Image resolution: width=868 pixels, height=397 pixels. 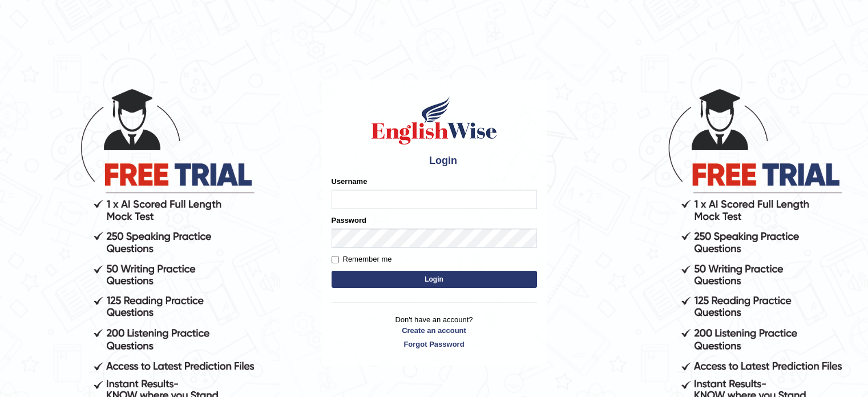 I want to click on h4: Login, so click(x=434, y=161).